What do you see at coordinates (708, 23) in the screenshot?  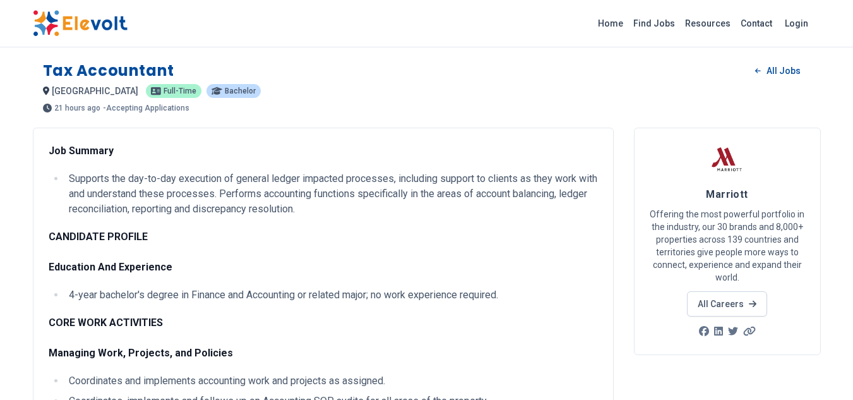 I see `a: Resources` at bounding box center [708, 23].